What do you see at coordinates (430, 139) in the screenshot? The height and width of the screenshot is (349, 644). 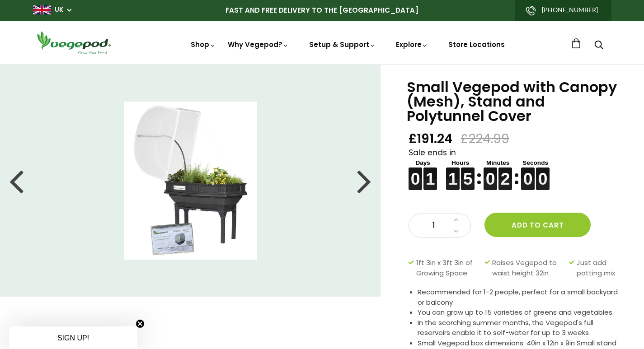 I see `span: £191.24` at bounding box center [430, 139].